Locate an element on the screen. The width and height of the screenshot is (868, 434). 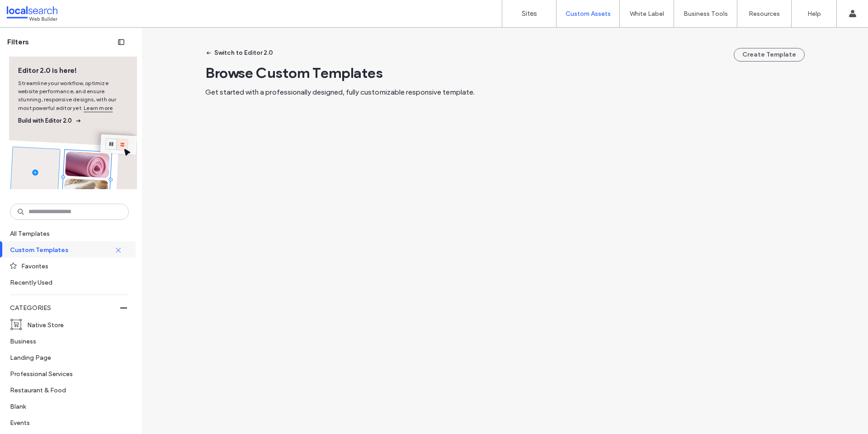
label: White Label is located at coordinates (647, 13).